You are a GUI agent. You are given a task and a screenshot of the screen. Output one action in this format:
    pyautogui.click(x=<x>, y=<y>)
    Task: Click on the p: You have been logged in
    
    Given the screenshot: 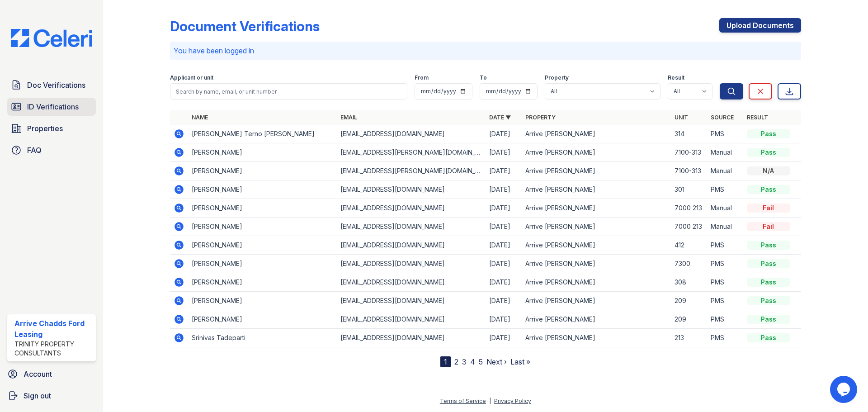 What is the action you would take?
    pyautogui.click(x=485, y=51)
    